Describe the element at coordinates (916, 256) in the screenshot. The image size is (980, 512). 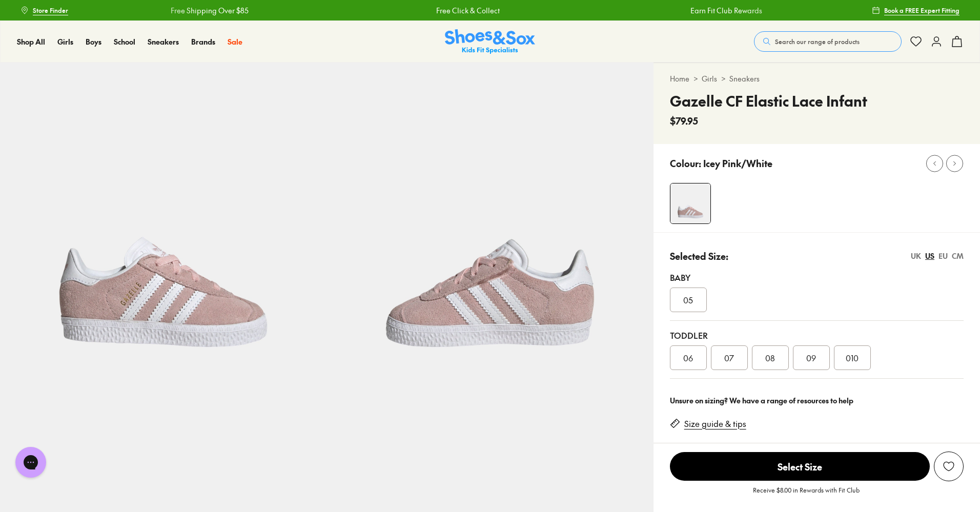
I see `div: UK` at that location.